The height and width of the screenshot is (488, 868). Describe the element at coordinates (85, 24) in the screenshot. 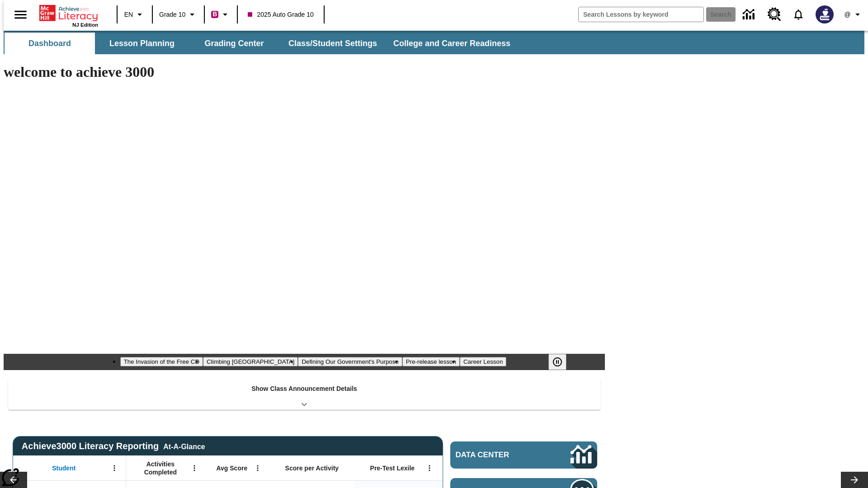

I see `span: NJ Edition` at that location.